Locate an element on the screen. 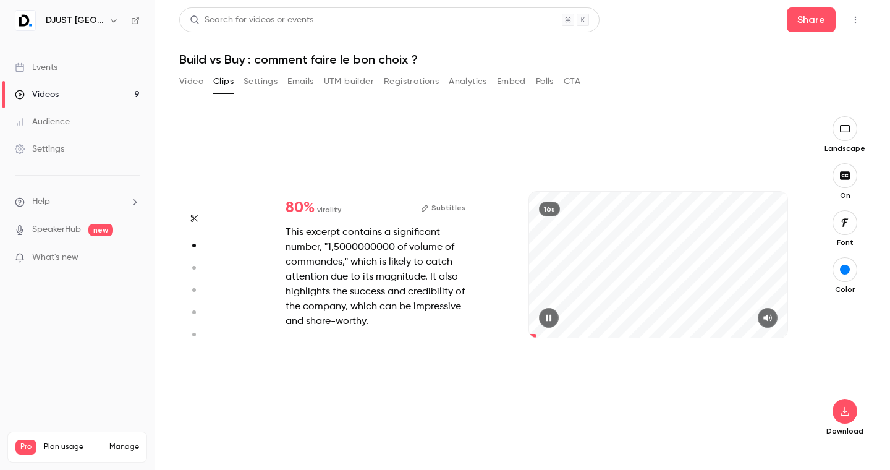 The image size is (890, 470). span: What's new is located at coordinates (55, 257).